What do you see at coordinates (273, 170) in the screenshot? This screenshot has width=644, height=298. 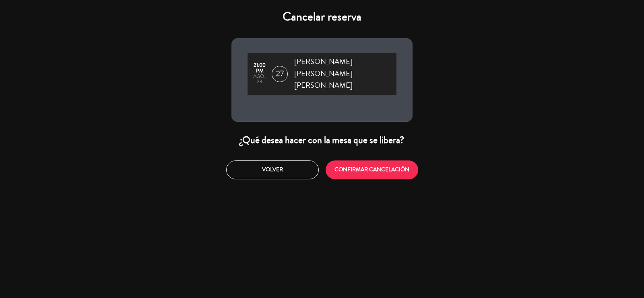 I see `button: Volver` at bounding box center [273, 170].